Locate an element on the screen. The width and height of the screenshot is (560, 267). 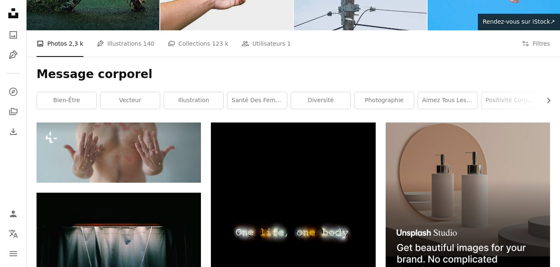
a: Explorer is located at coordinates (13, 92).